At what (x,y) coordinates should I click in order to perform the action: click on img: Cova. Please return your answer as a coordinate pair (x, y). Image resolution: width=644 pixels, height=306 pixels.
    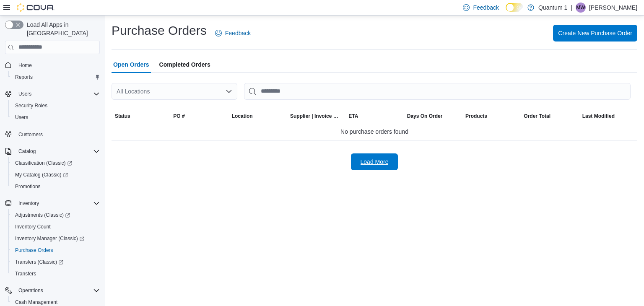
    Looking at the image, I should click on (36, 7).